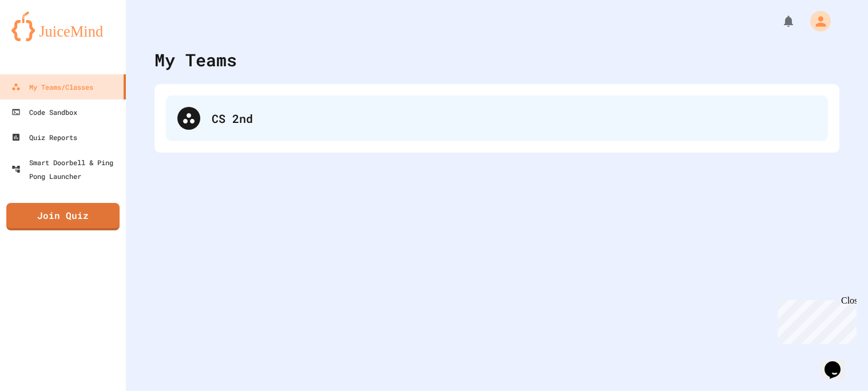  What do you see at coordinates (63, 217) in the screenshot?
I see `a: Join Quiz` at bounding box center [63, 217].